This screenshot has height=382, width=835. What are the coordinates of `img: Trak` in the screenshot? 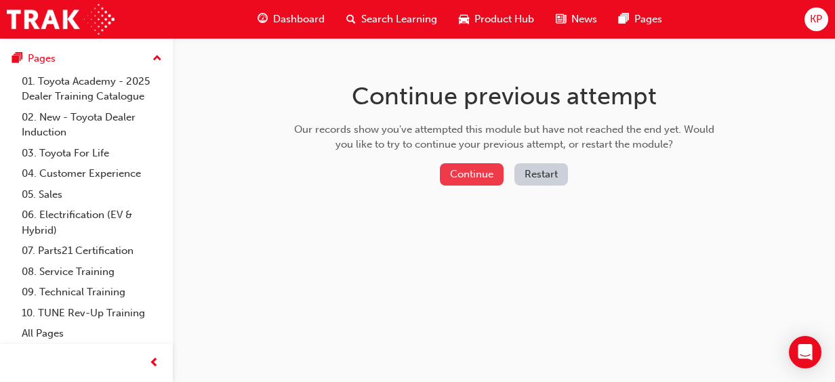 It's located at (60, 19).